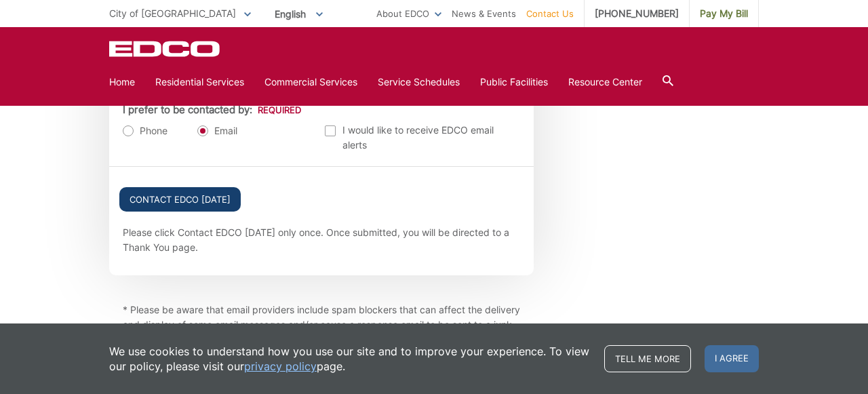  Describe the element at coordinates (605, 82) in the screenshot. I see `a: Resource Center` at that location.